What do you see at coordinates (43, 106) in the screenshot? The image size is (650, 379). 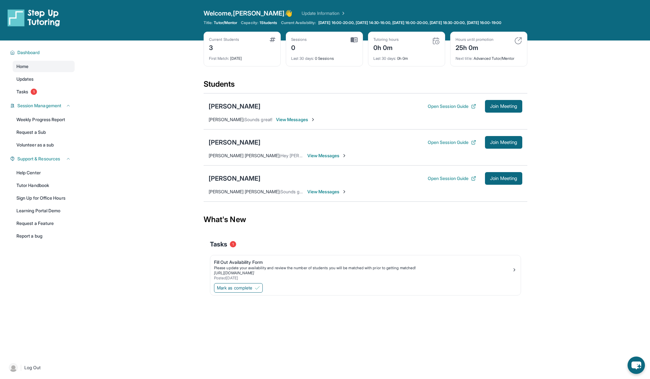 I see `button: Session Management` at bounding box center [43, 106].